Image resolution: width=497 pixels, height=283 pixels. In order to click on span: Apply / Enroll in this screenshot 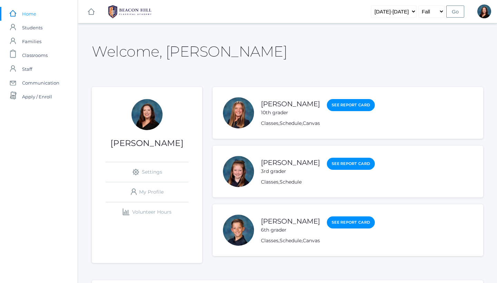, I will do `click(37, 97)`.